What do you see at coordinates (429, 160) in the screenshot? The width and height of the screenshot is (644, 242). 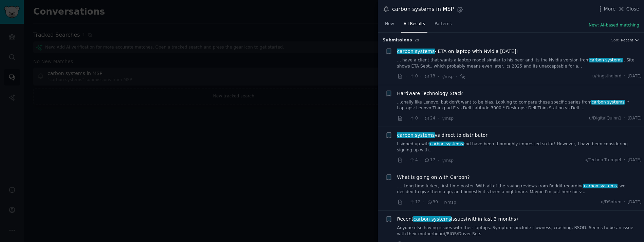 I see `span: 17` at bounding box center [429, 160].